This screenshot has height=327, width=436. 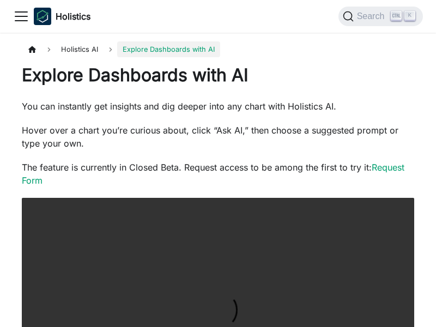 I want to click on a: Home page, so click(x=32, y=49).